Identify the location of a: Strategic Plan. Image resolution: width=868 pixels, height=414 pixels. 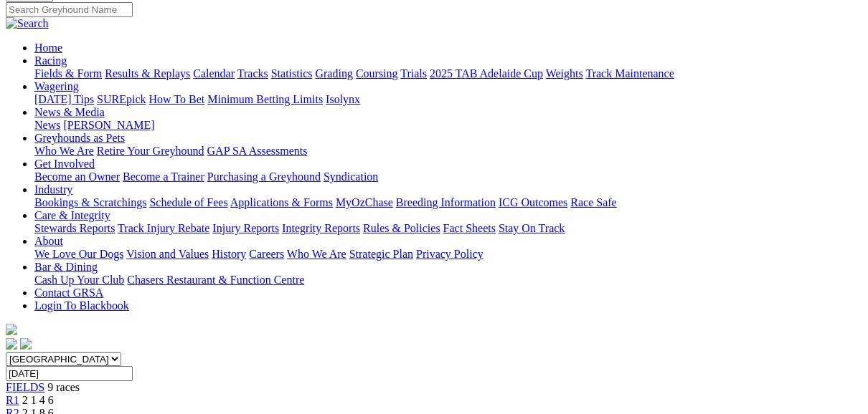
(381, 254).